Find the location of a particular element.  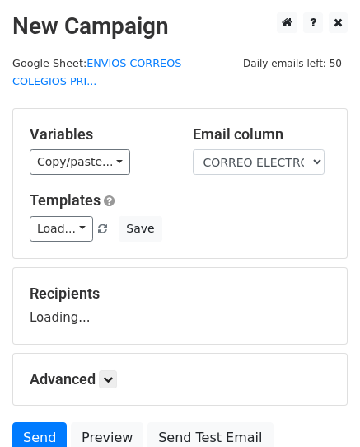

small: Google Sheet: is located at coordinates (96, 73).